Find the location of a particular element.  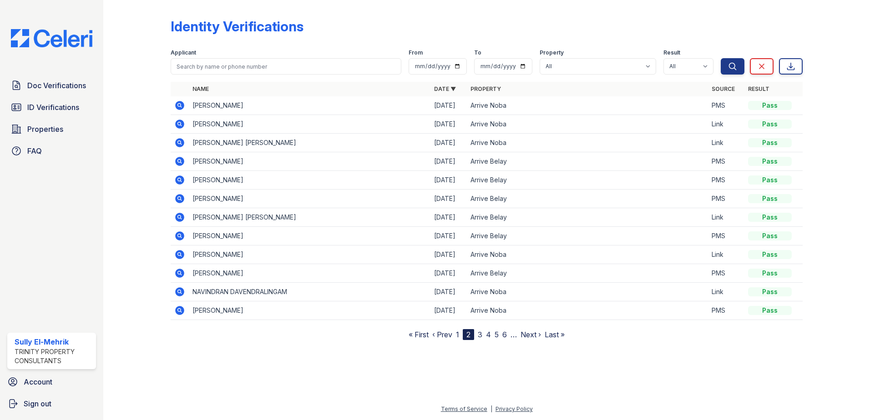

a: Result is located at coordinates (758, 89).